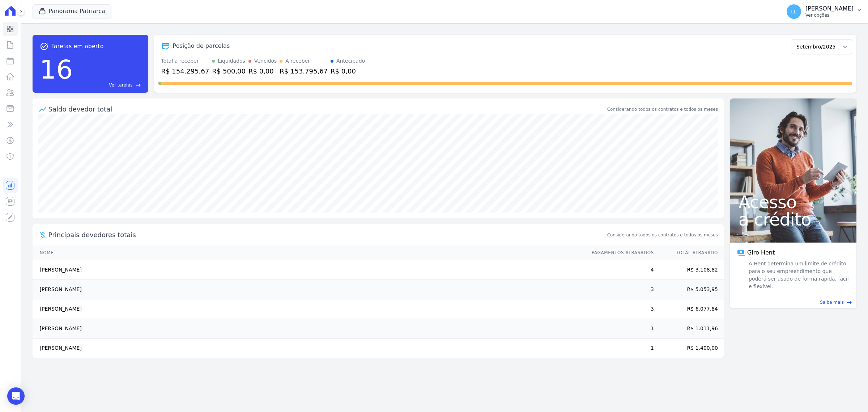 The image size is (868, 412). What do you see at coordinates (829, 15) in the screenshot?
I see `p: Ver opções` at bounding box center [829, 15].